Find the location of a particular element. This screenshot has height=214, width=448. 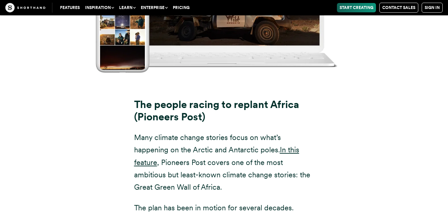

img: The Craft is located at coordinates (25, 8).